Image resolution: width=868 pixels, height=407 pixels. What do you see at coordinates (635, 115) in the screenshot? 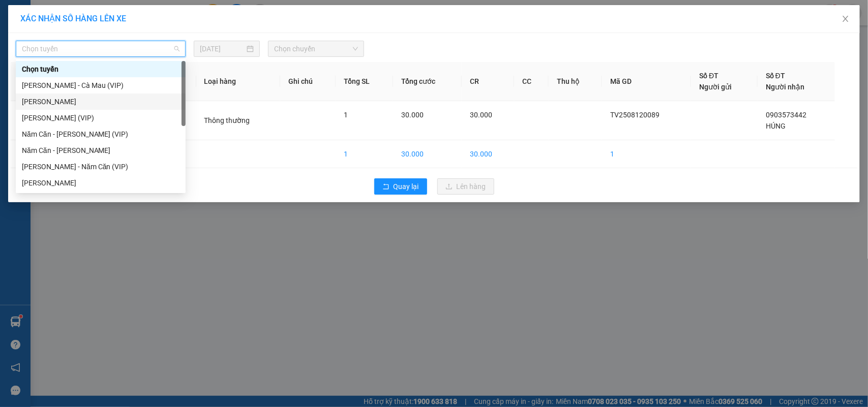
I see `span: TV2508120089` at bounding box center [635, 115].